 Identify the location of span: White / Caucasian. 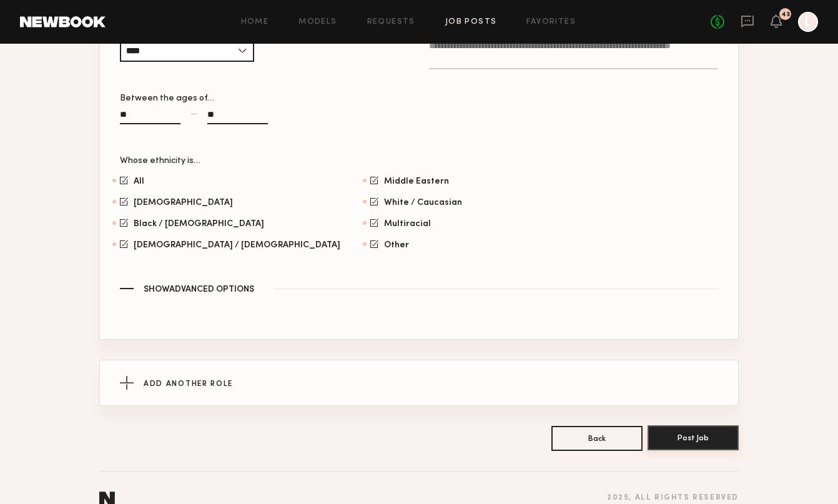
(423, 202).